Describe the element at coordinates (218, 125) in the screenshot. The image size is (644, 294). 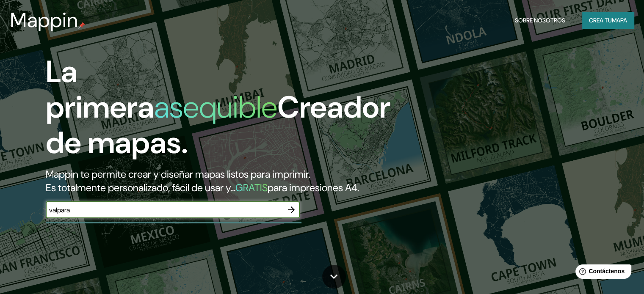
I see `font: Creador de mapas.` at that location.